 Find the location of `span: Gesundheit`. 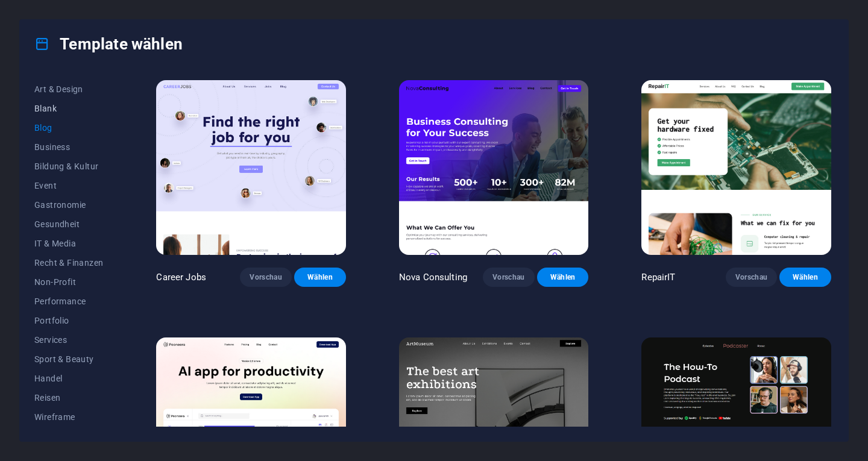

span: Gesundheit is located at coordinates (69, 224).